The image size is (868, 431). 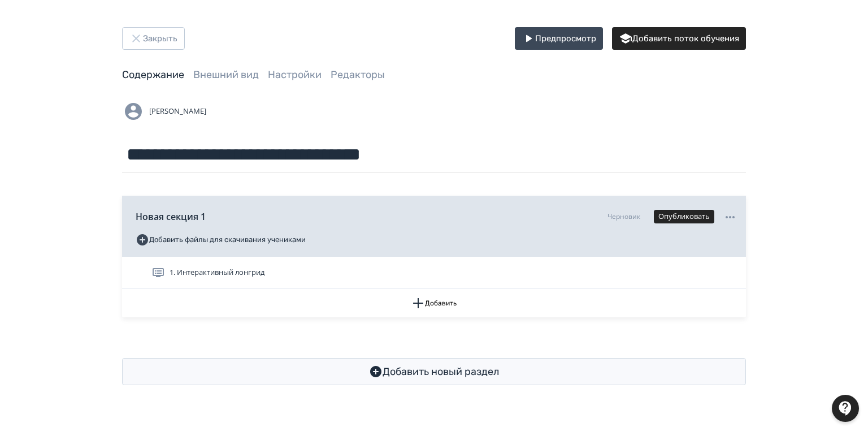 What do you see at coordinates (434, 372) in the screenshot?
I see `button: Добавить новый раздел` at bounding box center [434, 372].